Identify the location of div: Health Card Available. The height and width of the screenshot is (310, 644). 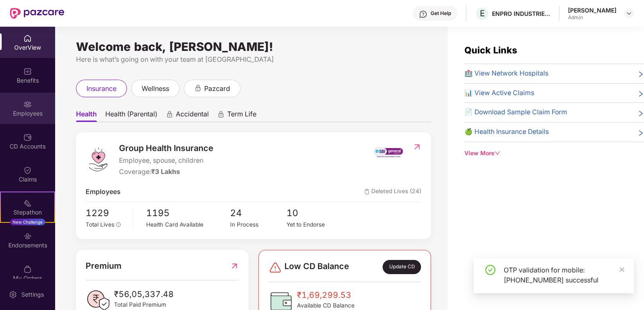
(188, 225).